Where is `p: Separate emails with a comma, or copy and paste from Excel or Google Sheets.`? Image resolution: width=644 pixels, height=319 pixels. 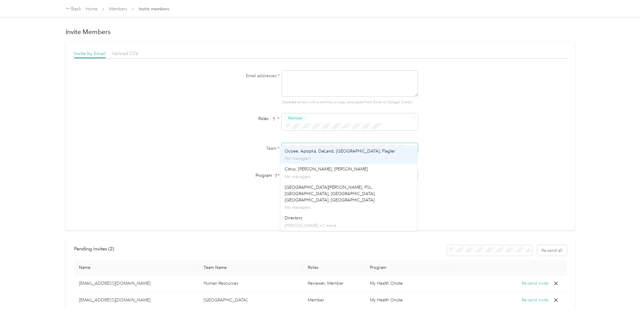
p: Separate emails with a comma, or copy and paste from Excel or Google Sheets. is located at coordinates (350, 102).